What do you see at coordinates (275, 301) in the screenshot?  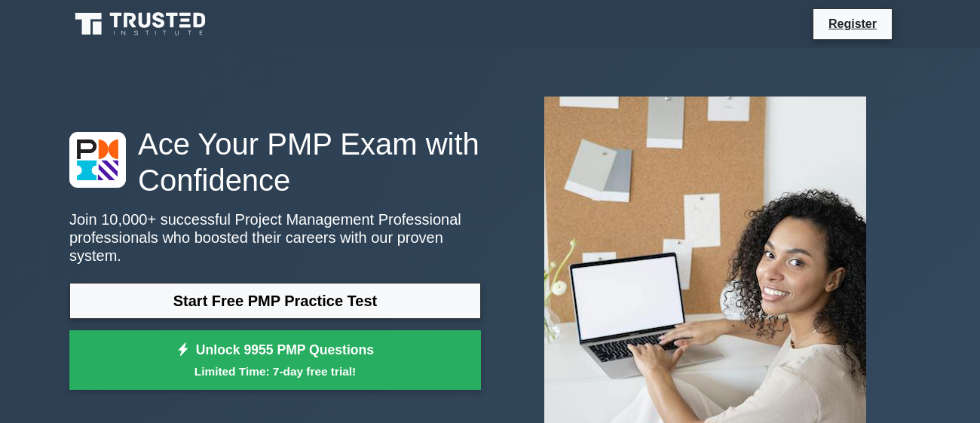 I see `a: Start Free PMP Practice Test` at bounding box center [275, 301].